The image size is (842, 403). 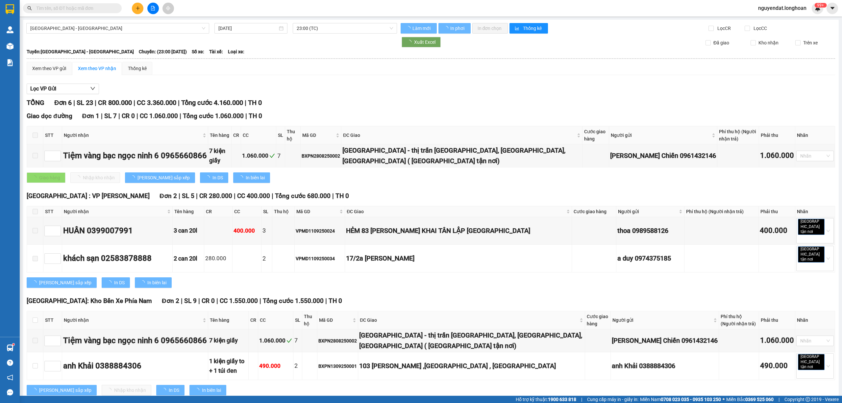 What do you see at coordinates (13, 344) in the screenshot?
I see `sup: 1` at bounding box center [13, 344].